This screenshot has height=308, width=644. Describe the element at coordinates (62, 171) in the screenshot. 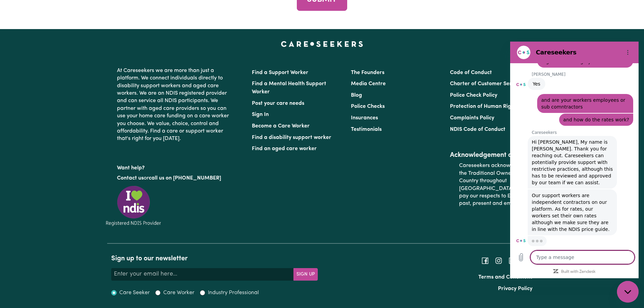

I see `span: Our support workers are independent contractors on our platform. As for rates, our workers set th...` at that location.